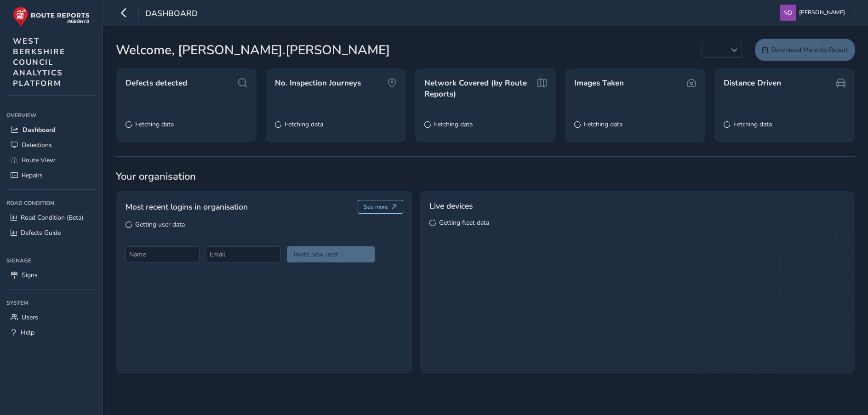 The height and width of the screenshot is (415, 868). What do you see at coordinates (30, 317) in the screenshot?
I see `span: Users` at bounding box center [30, 317].